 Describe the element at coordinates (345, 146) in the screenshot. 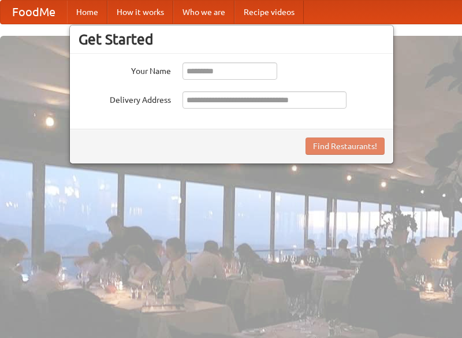

I see `button: Find Restaurants!` at that location.